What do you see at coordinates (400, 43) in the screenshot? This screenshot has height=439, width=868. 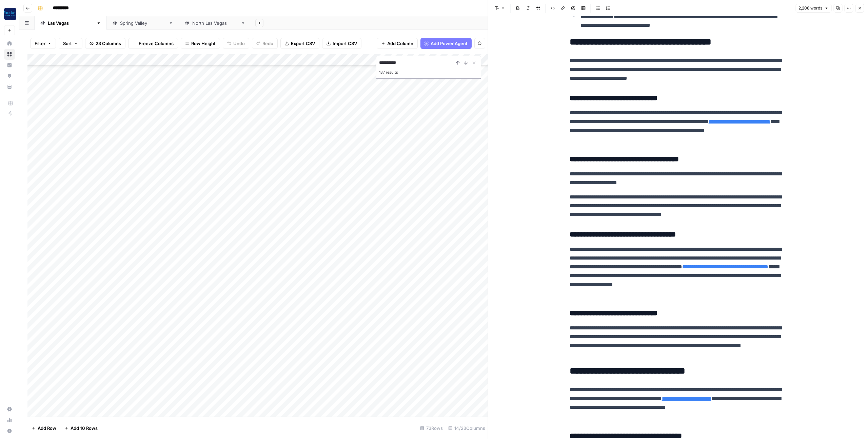 I see `span: Add Column` at bounding box center [400, 43].